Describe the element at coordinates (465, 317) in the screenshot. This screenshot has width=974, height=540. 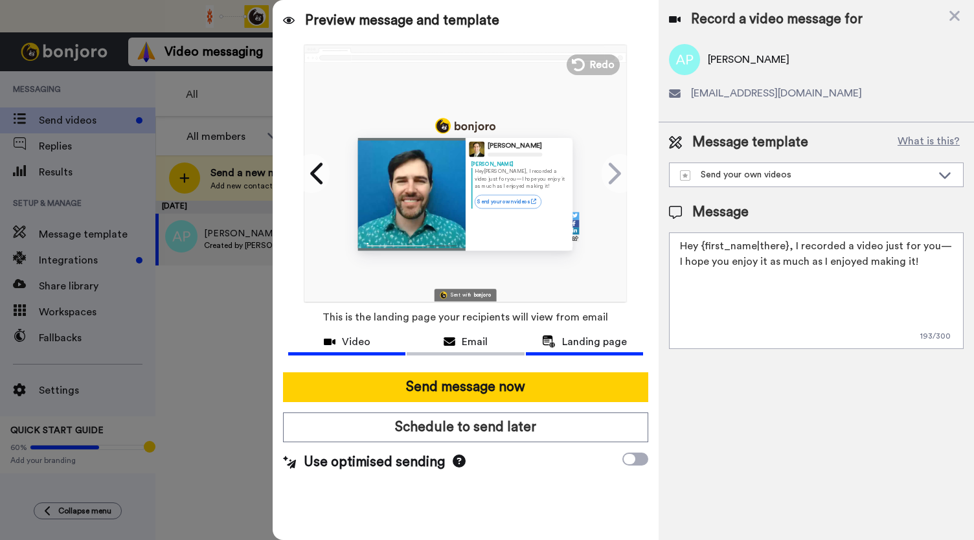
I see `span: This is the landing page your recipients will view from email` at that location.